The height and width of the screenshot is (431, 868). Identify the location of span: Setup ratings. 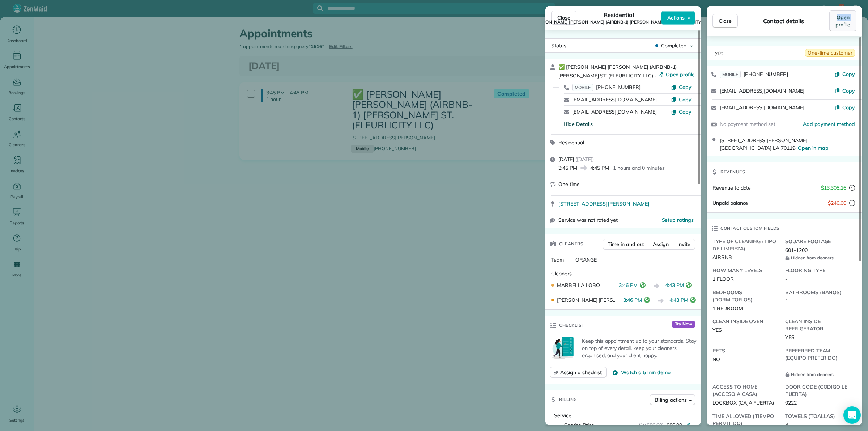
(678, 220).